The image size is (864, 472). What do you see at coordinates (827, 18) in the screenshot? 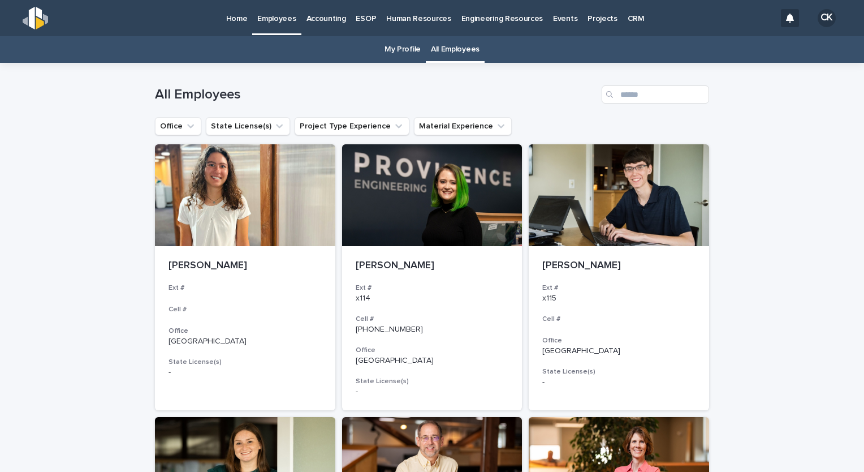
I see `div: CK` at bounding box center [827, 18].